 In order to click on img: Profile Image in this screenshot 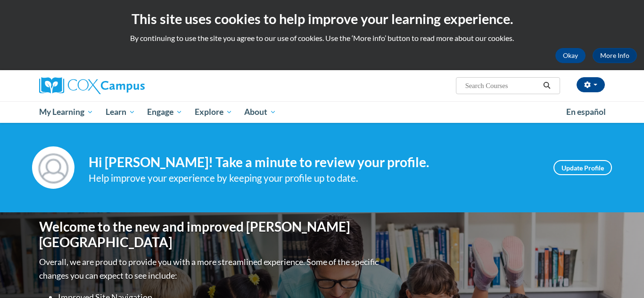, I will do `click(53, 168)`.